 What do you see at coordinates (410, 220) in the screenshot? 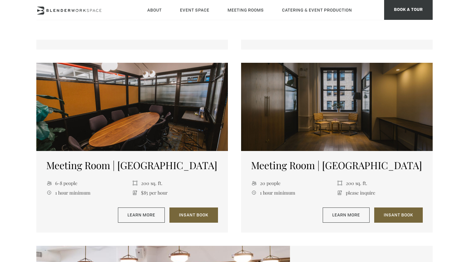
I see `div: Chat Widget` at bounding box center [410, 220].